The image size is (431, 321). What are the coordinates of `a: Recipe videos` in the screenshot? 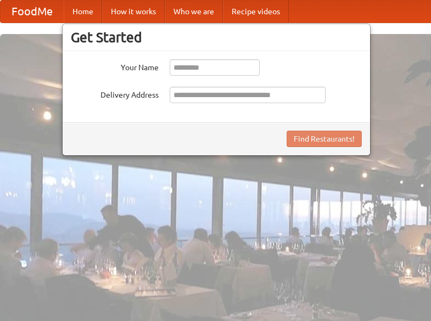 It's located at (256, 12).